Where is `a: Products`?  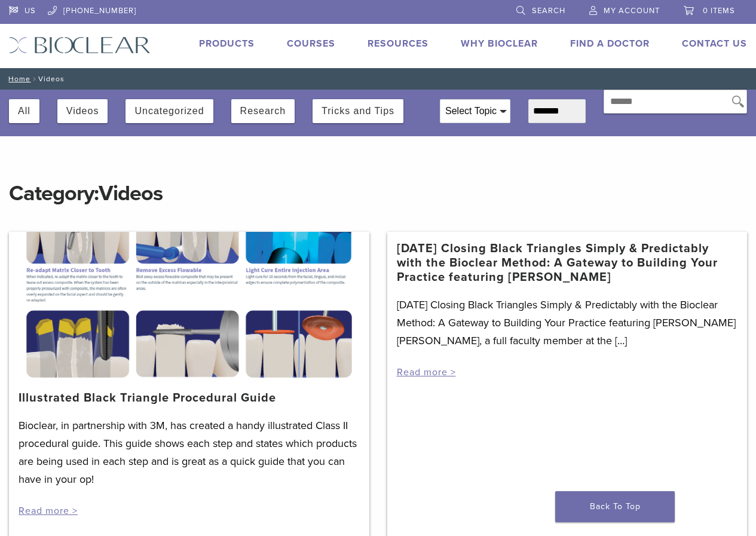 a: Products is located at coordinates (226, 44).